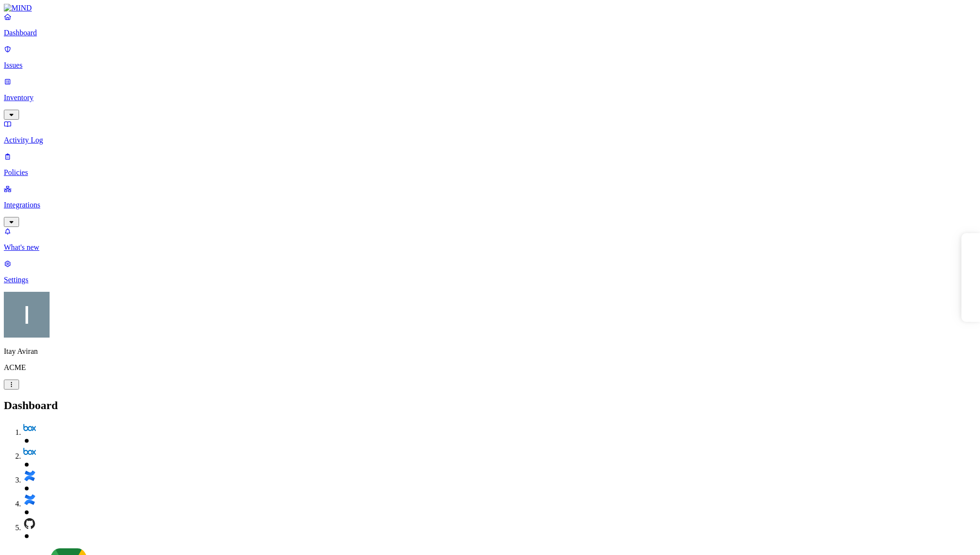 The image size is (980, 555). What do you see at coordinates (490, 98) in the screenshot?
I see `a: Inventory` at bounding box center [490, 98].